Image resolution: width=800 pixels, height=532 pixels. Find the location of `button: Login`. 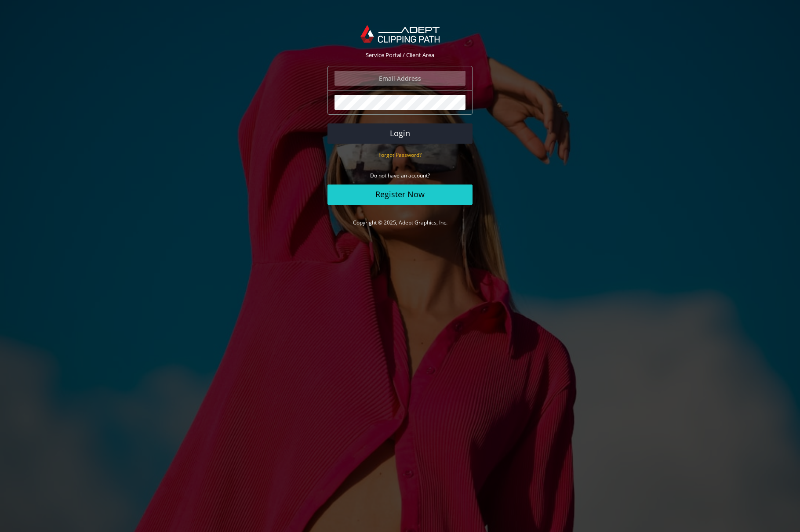

button: Login is located at coordinates (400, 134).